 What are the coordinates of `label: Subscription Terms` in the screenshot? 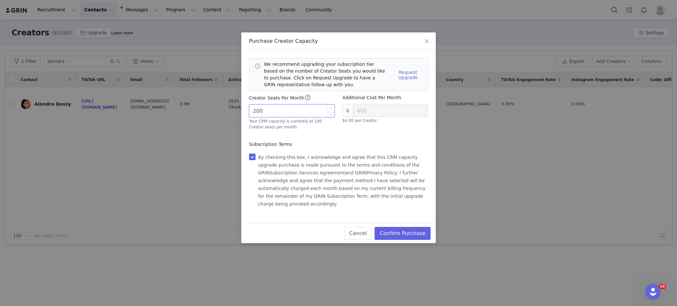 It's located at (272, 144).